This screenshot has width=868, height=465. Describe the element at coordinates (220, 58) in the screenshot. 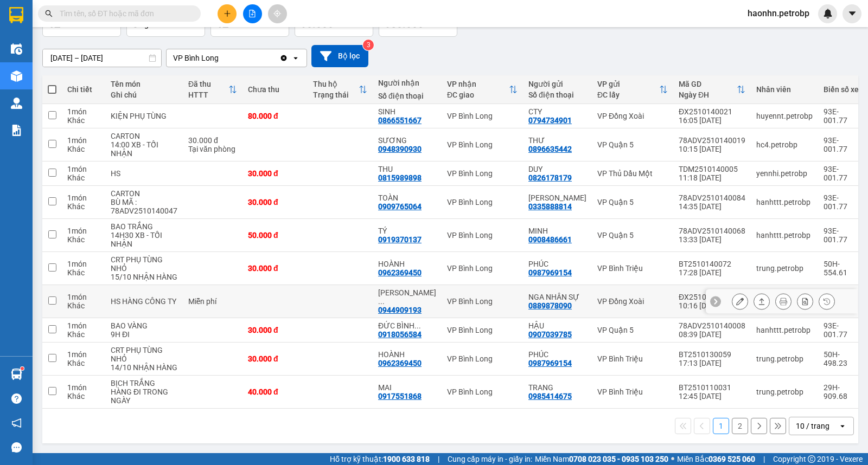

I see `input: Selected VP Bình Long.` at that location.